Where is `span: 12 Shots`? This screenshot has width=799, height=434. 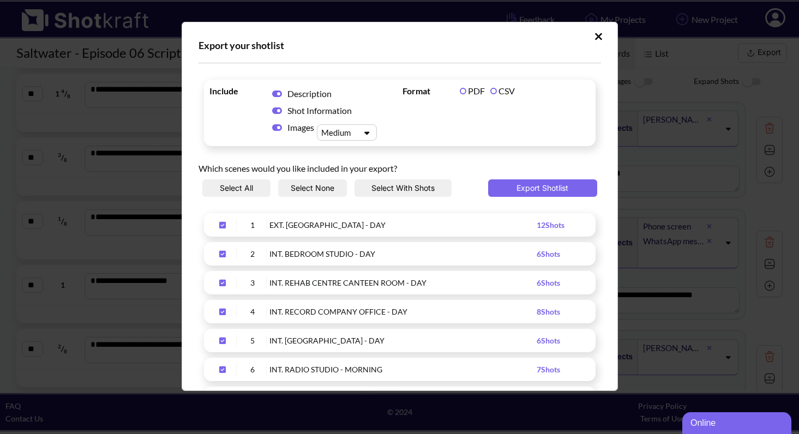 span: 12 Shots is located at coordinates (550, 225).